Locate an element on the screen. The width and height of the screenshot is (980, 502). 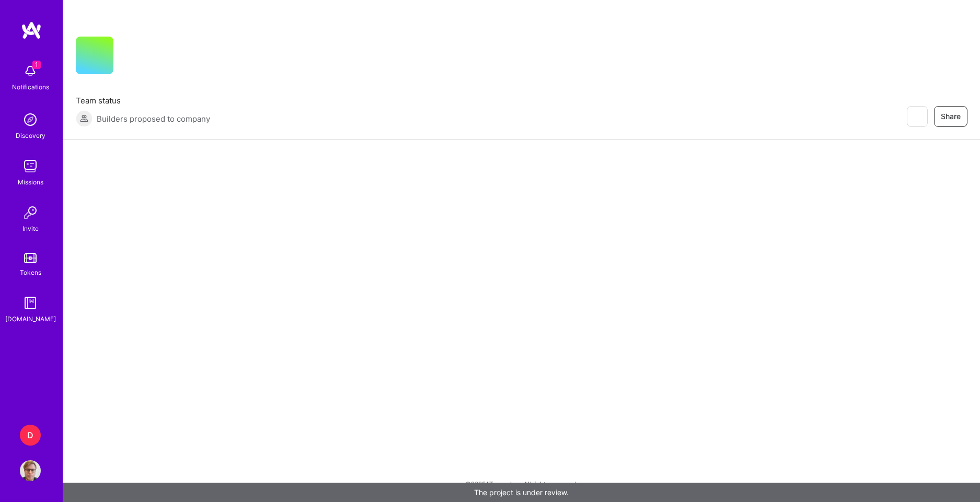
span: 1 is located at coordinates (37, 65).